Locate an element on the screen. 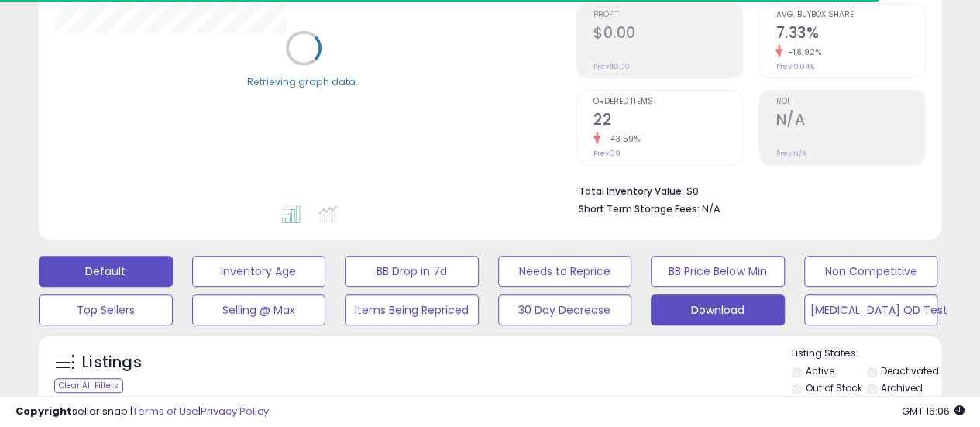 The width and height of the screenshot is (980, 427). small: Prev: N/A is located at coordinates (790, 153).